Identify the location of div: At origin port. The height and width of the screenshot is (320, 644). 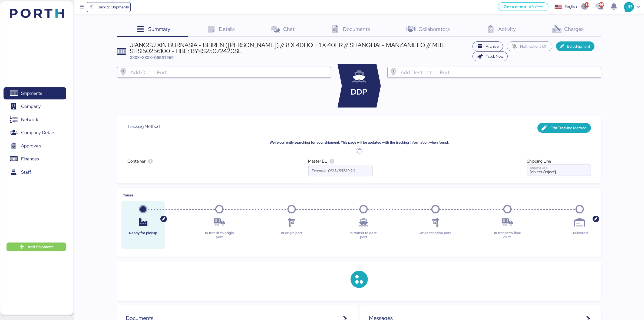
(291, 235).